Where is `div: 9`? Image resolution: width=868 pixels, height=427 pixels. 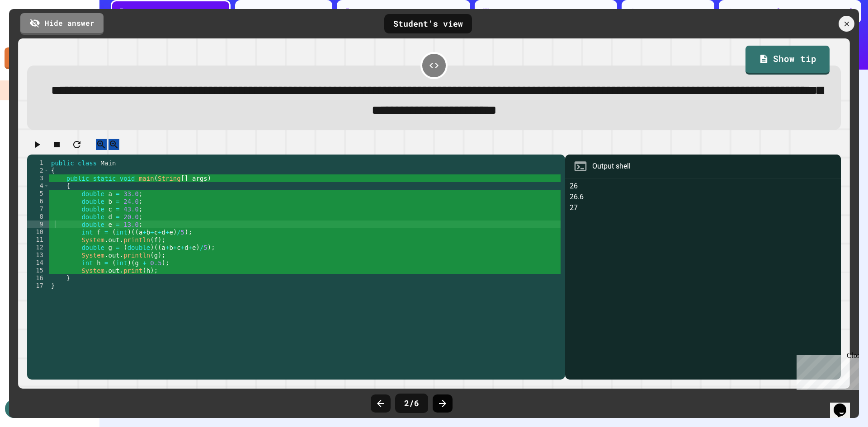
div: 9 is located at coordinates (38, 224).